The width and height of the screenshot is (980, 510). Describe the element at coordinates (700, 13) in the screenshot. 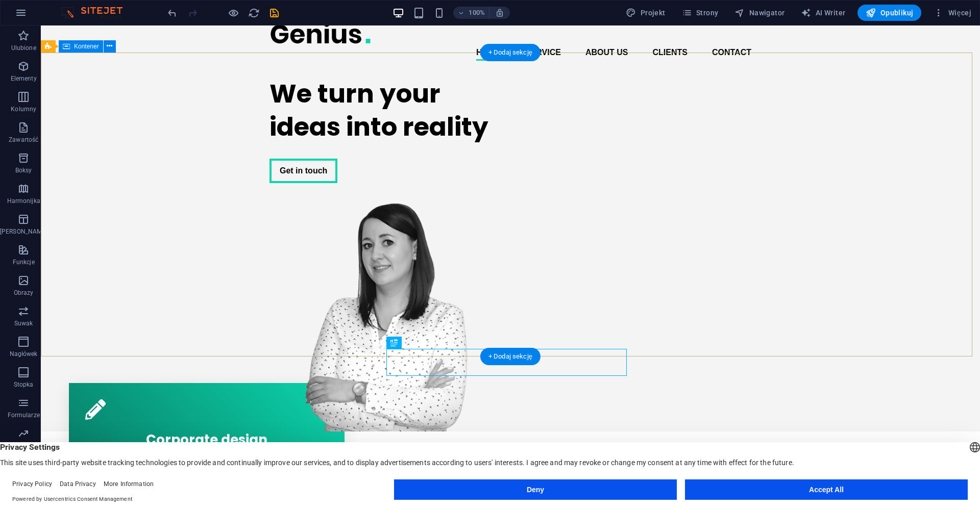

I see `span: Strony` at that location.